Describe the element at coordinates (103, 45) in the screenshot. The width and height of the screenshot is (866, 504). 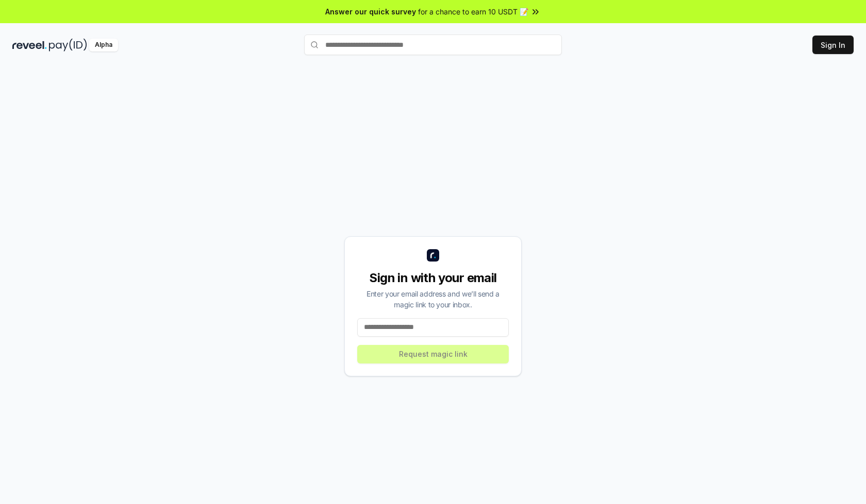
I see `div: Alpha` at that location.